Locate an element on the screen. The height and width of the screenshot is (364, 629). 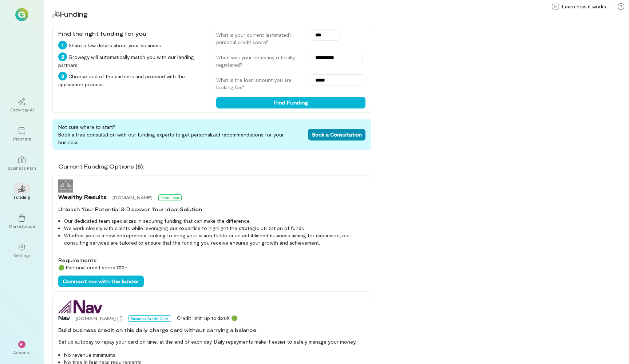
div: Current Funding Options (5): is located at coordinates (215, 166).